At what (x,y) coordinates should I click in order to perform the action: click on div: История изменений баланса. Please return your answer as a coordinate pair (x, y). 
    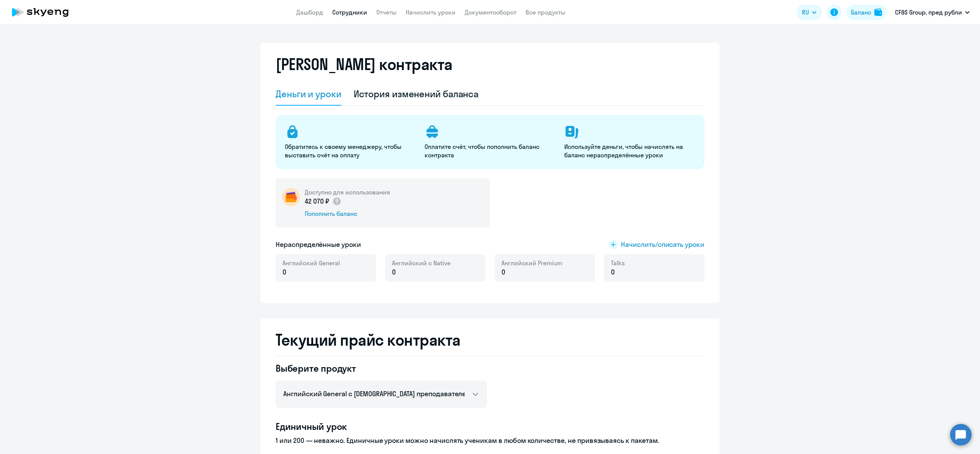
    Looking at the image, I should click on (416, 94).